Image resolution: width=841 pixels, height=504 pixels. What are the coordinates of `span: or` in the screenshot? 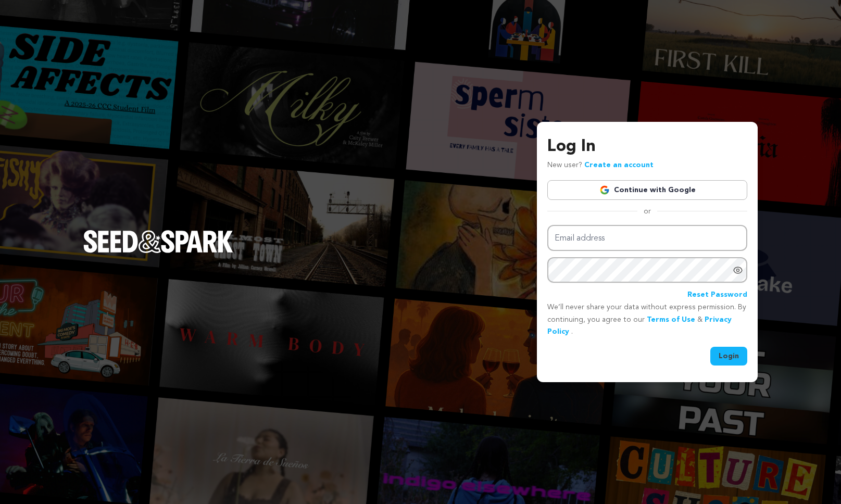 It's located at (648, 212).